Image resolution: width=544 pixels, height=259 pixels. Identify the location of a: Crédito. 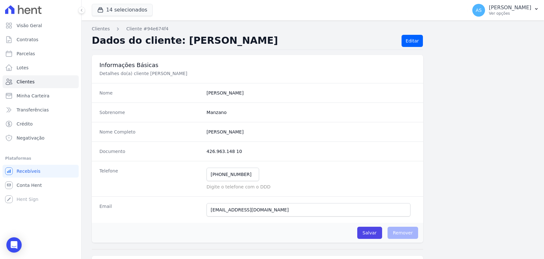
(40, 124).